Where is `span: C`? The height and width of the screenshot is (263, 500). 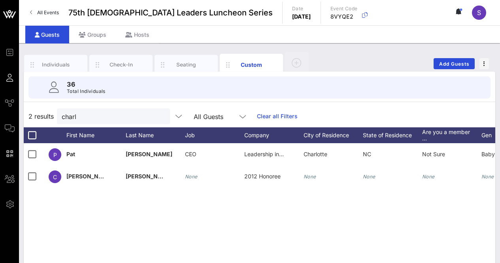 span: C is located at coordinates (55, 177).